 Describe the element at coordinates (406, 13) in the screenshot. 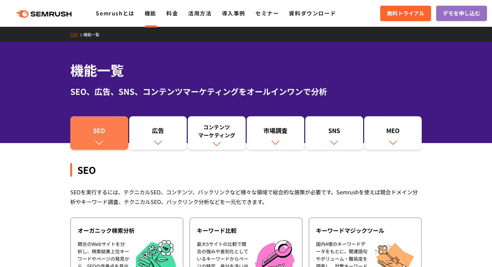

I see `a: 無料トライアル` at that location.